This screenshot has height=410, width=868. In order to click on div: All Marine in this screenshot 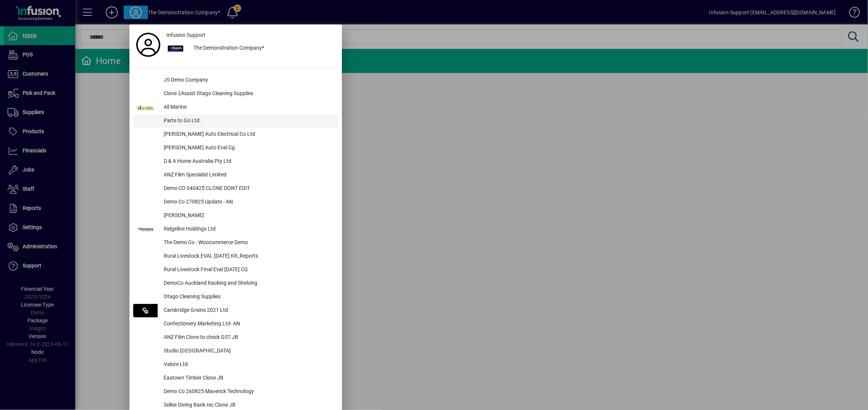, I will do `click(248, 108)`.